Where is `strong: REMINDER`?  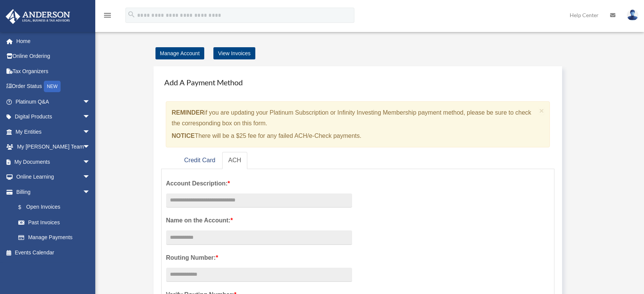 strong: REMINDER is located at coordinates (188, 112).